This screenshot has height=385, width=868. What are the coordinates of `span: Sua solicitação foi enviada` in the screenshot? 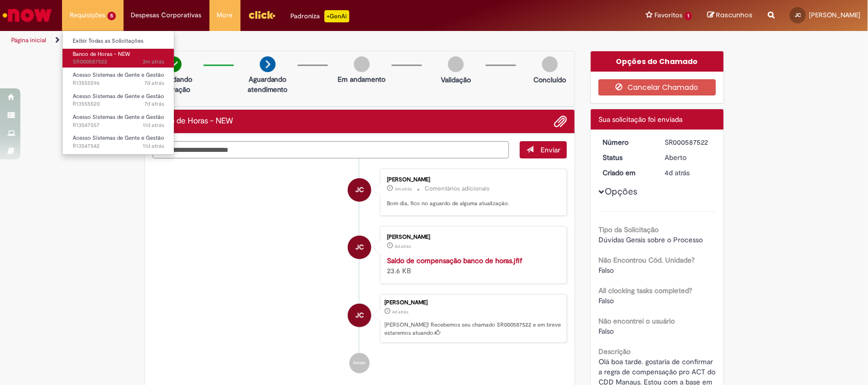 It's located at (640, 119).